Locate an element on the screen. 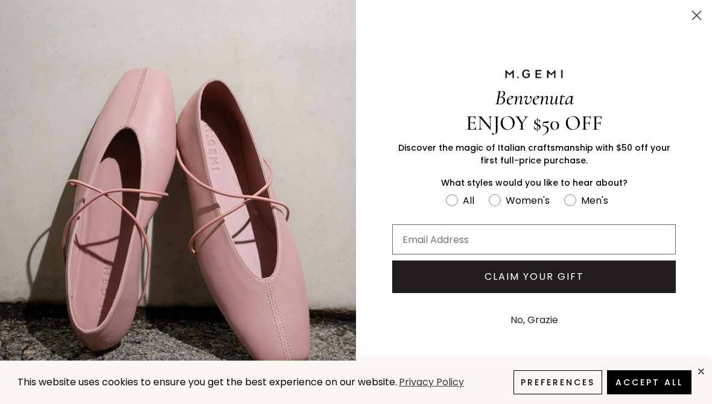 The image size is (712, 404). button: Close dialog is located at coordinates (696, 15).